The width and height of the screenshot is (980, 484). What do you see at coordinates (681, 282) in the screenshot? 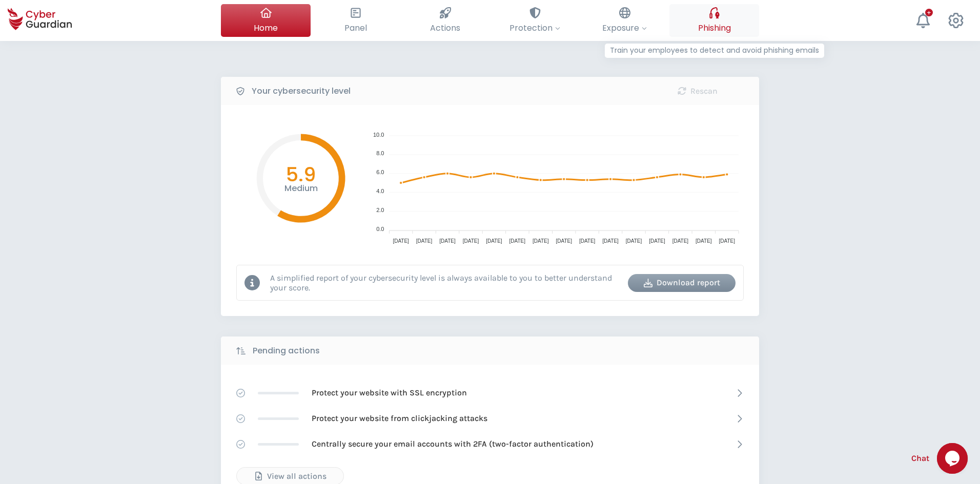
I see `button: Download report` at bounding box center [681, 282].